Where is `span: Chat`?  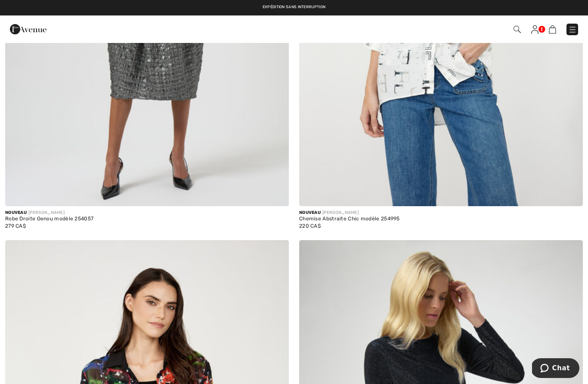 span: Chat is located at coordinates (29, 10).